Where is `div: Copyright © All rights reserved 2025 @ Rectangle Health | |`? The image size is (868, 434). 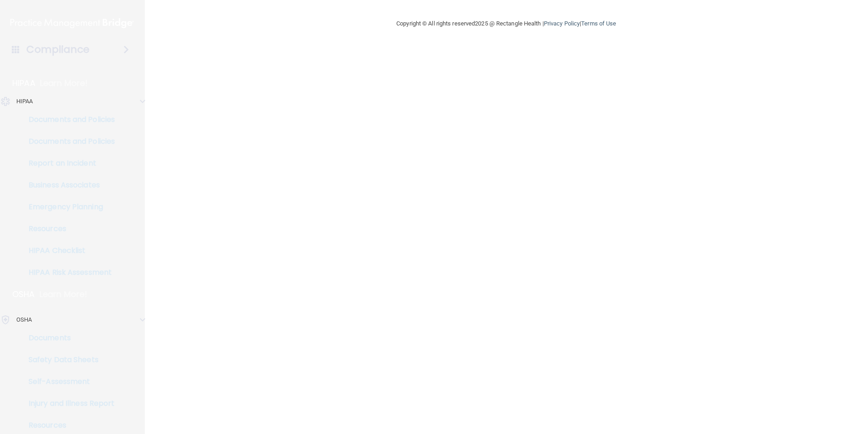
div: Copyright © All rights reserved 2025 @ Rectangle Health | | is located at coordinates (506, 23).